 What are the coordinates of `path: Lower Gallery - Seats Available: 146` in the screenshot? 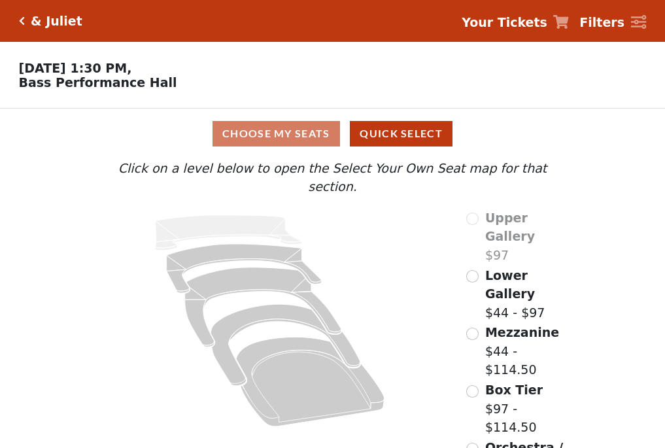 It's located at (244, 268).